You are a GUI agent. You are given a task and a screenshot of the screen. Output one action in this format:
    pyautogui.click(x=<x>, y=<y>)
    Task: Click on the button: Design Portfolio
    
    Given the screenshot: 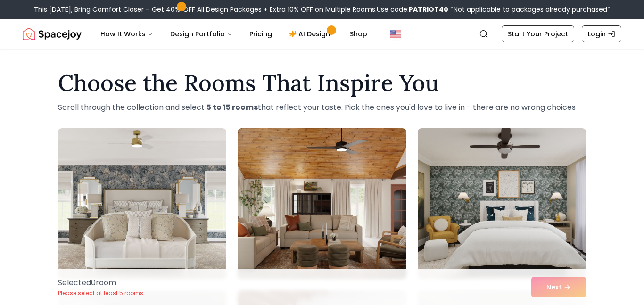 What is the action you would take?
    pyautogui.click(x=201, y=34)
    